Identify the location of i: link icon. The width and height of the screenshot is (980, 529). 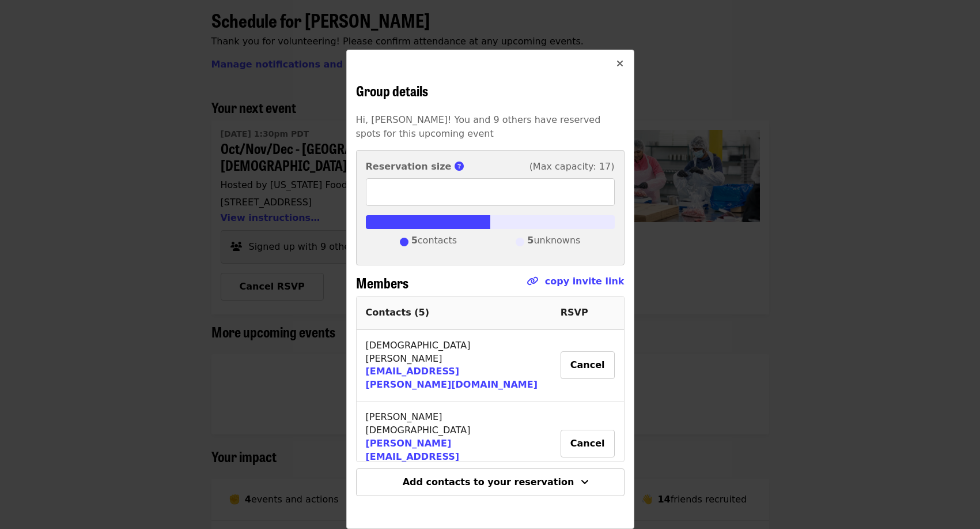
(533, 281).